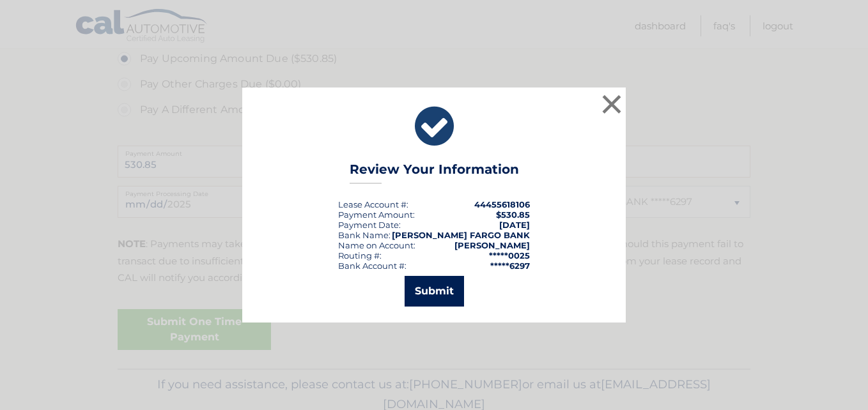  Describe the element at coordinates (365, 235) in the screenshot. I see `div: Bank Name:` at that location.